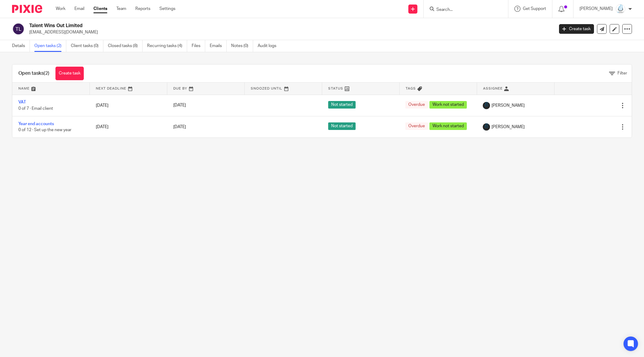  I want to click on a: Closed tasks (8), so click(125, 46).